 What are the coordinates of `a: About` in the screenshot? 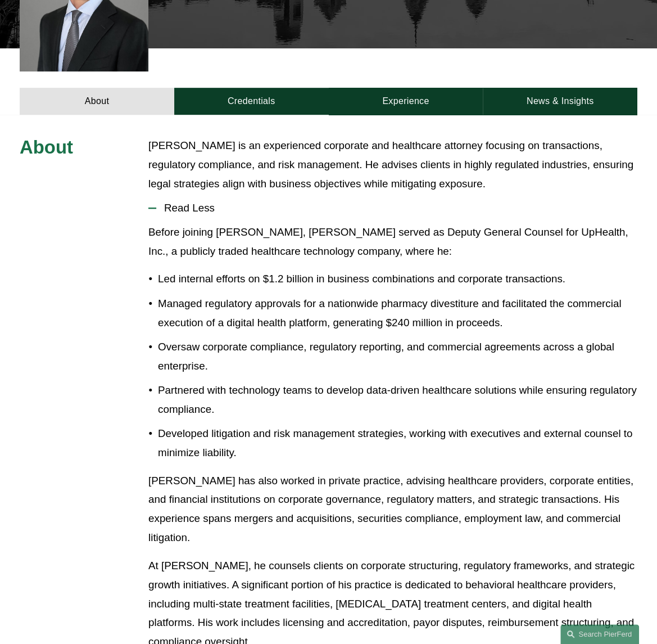 It's located at (97, 100).